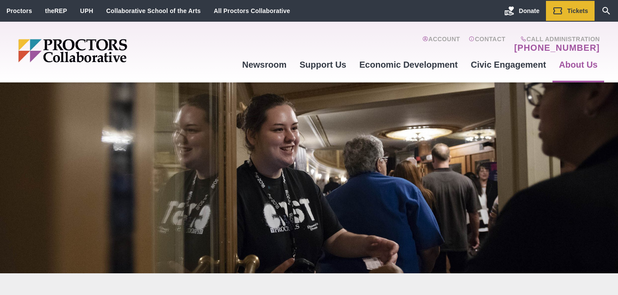 This screenshot has width=618, height=295. What do you see at coordinates (570, 11) in the screenshot?
I see `a: Tickets` at bounding box center [570, 11].